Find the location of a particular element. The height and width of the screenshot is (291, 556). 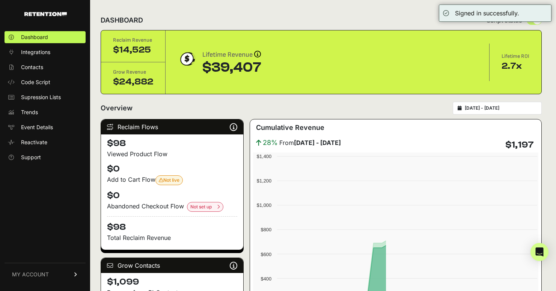

span: Dashboard is located at coordinates (35, 37).